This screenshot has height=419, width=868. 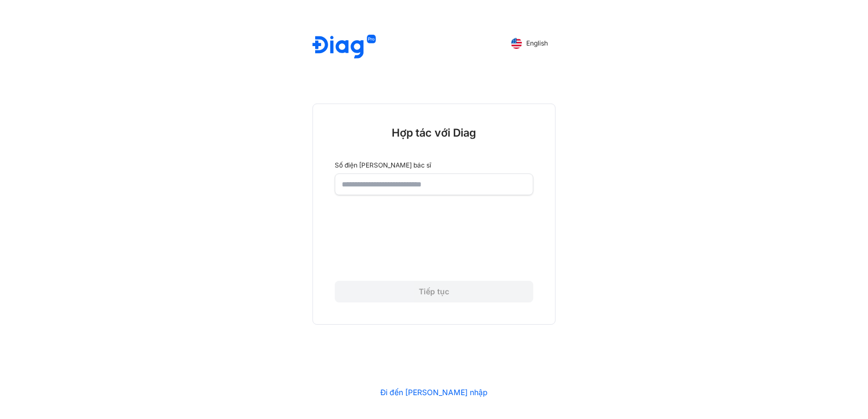 I want to click on img: English, so click(x=517, y=43).